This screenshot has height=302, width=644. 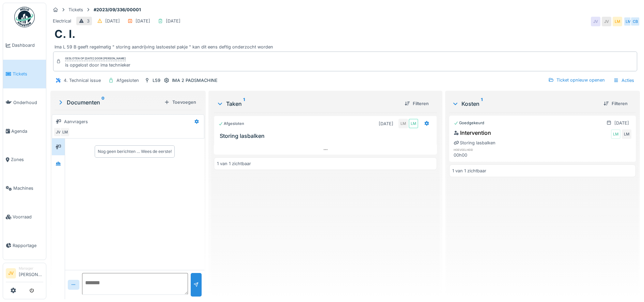 I want to click on span: Agenda, so click(x=28, y=131).